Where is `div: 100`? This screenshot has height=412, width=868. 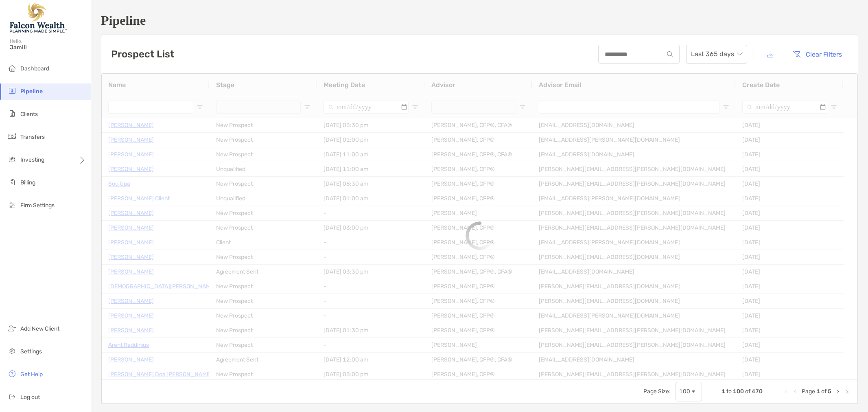
div: 100 is located at coordinates (684, 392).